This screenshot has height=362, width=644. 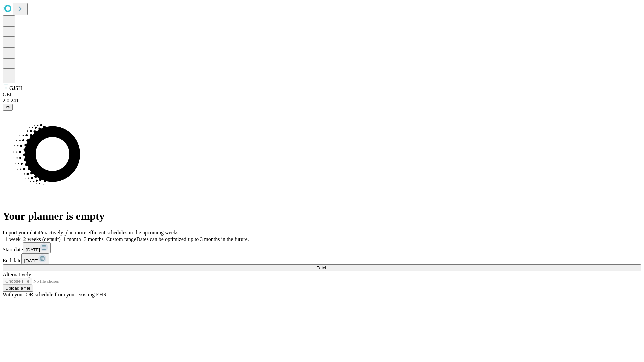 I want to click on div: GEI, so click(x=322, y=94).